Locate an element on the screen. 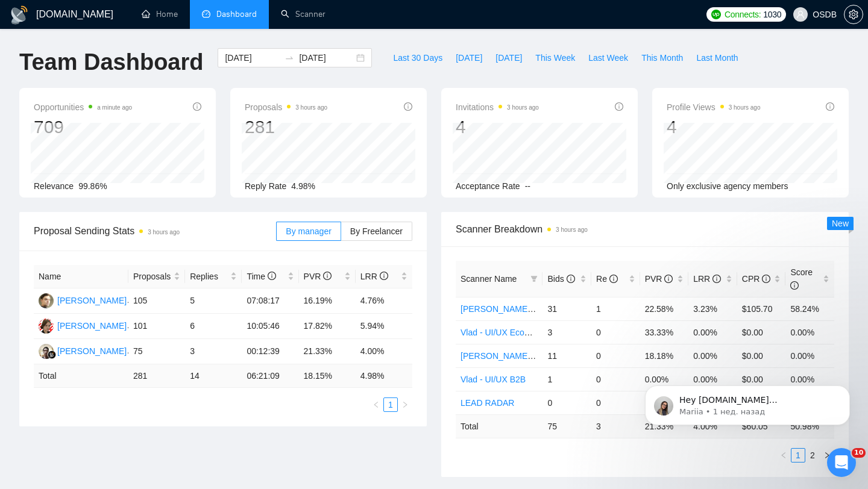 Image resolution: width=868 pixels, height=489 pixels. span: Relevance is located at coordinates (53, 186).